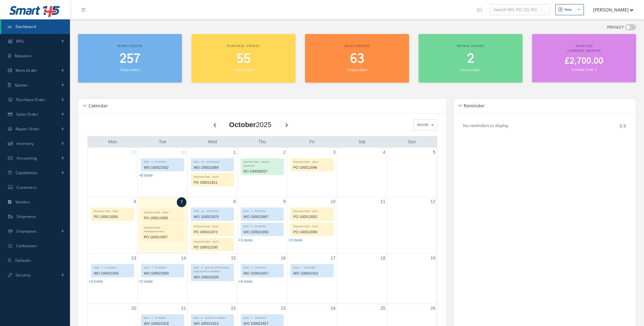  I want to click on a: October 22, 2025, so click(233, 308).